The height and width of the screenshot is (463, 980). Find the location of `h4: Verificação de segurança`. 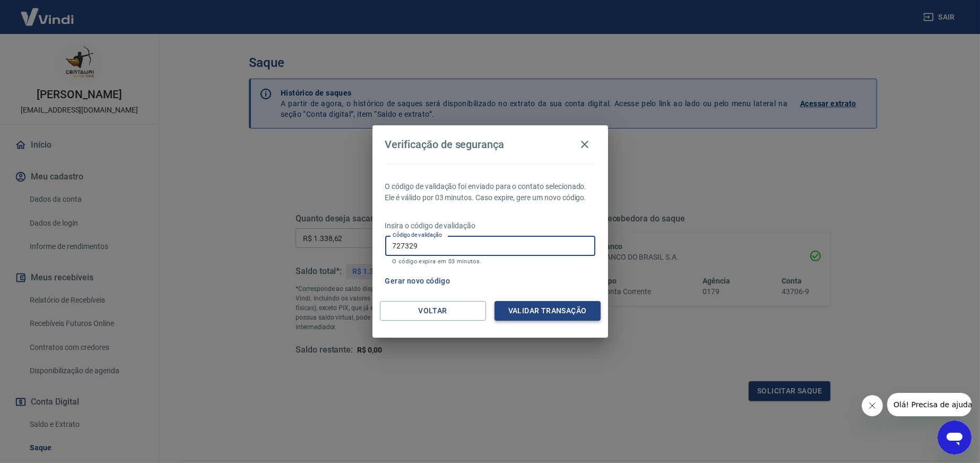

h4: Verificação de segurança is located at coordinates (445, 145).